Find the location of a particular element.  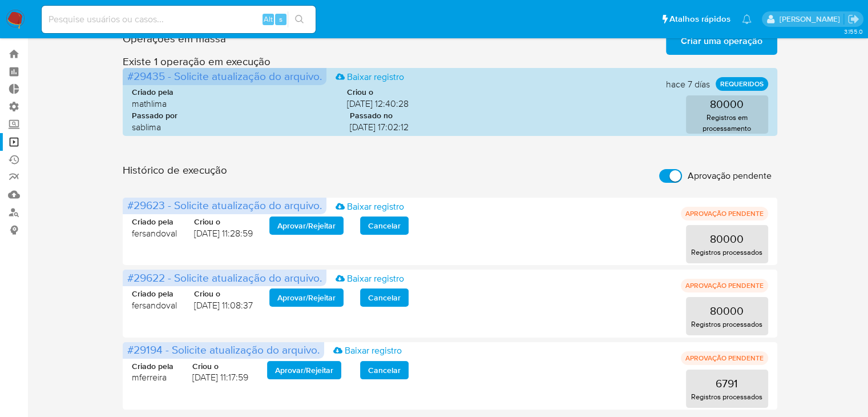

a: Sair is located at coordinates (853, 19).